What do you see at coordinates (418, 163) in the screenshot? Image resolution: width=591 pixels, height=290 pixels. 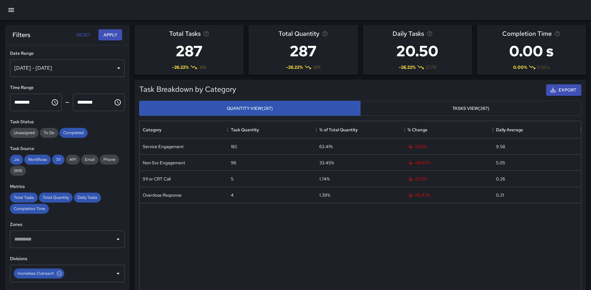 I see `span: -46.67 %` at bounding box center [418, 163].